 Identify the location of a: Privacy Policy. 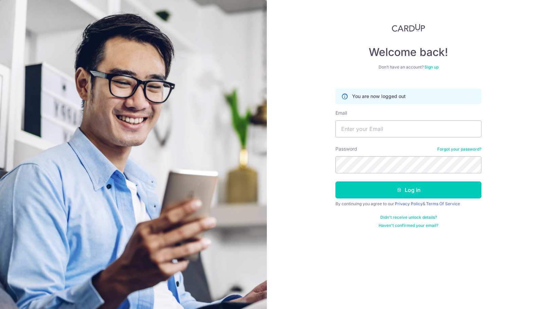
(409, 204).